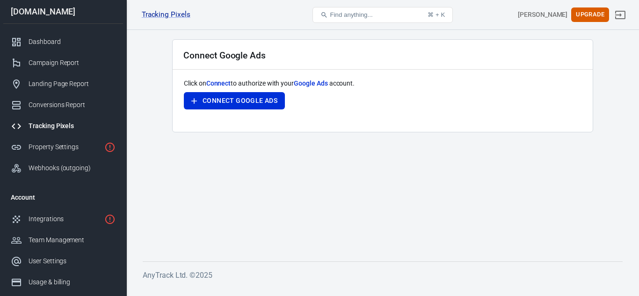 The height and width of the screenshot is (296, 639). What do you see at coordinates (225, 55) in the screenshot?
I see `h2: Connect Google Ads` at bounding box center [225, 55].